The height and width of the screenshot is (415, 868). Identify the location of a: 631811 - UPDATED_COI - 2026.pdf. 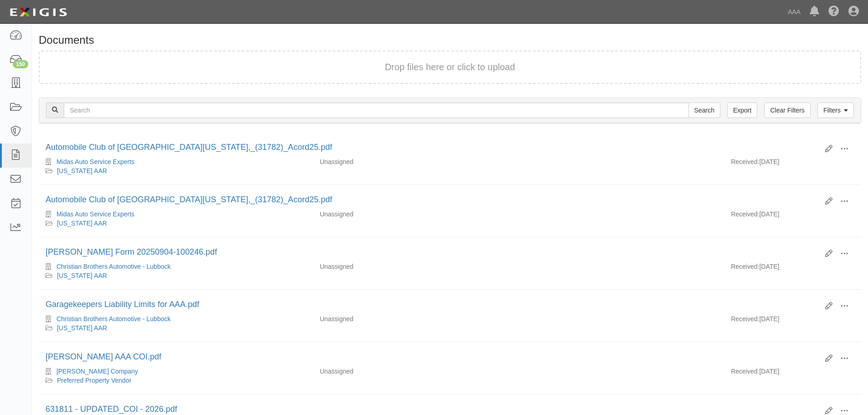
(111, 409).